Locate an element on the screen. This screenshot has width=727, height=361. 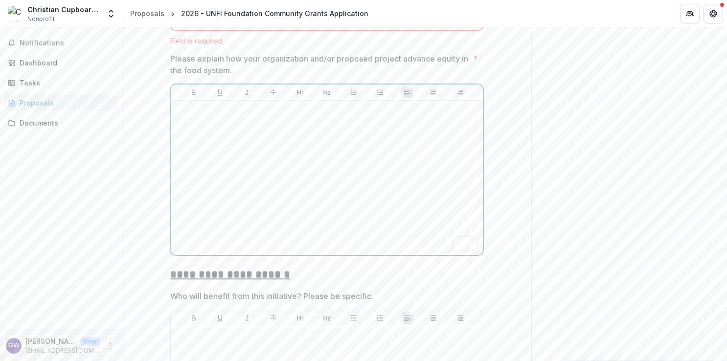
button: Partners is located at coordinates (689, 14).